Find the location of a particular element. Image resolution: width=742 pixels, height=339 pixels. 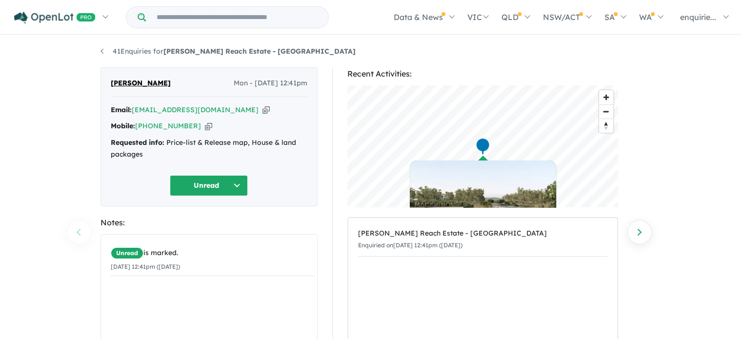

nav: breadcrumb is located at coordinates (371, 52).